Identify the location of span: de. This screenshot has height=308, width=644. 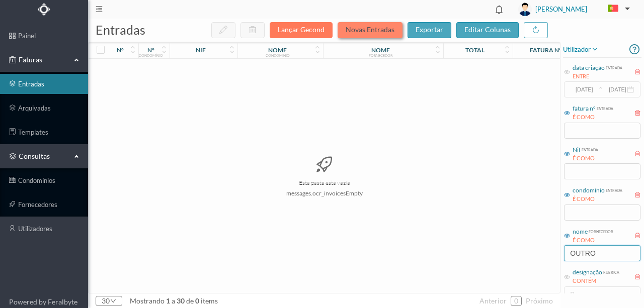
(190, 301).